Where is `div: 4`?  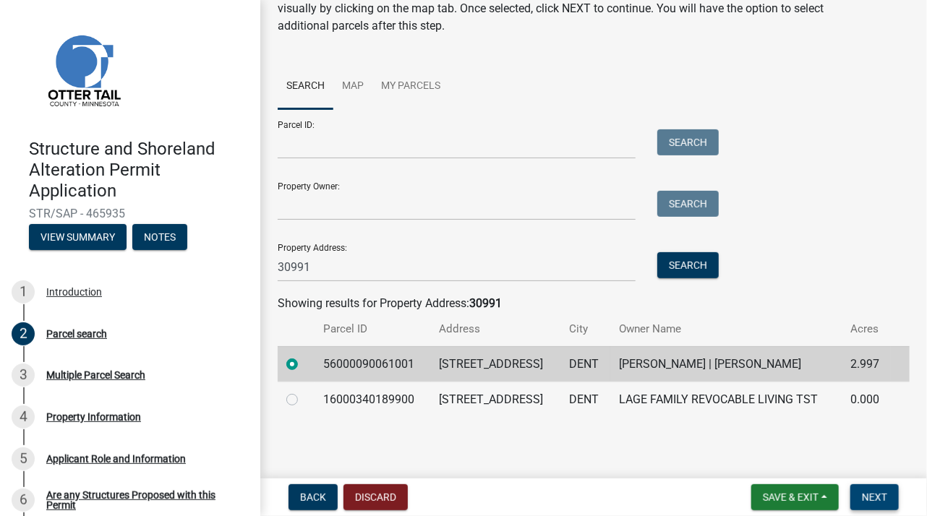 div: 4 is located at coordinates (23, 417).